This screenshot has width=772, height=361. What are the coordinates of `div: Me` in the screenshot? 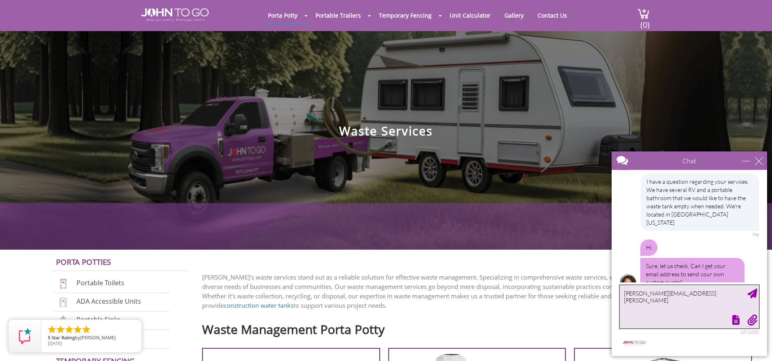 It's located at (149, 88).